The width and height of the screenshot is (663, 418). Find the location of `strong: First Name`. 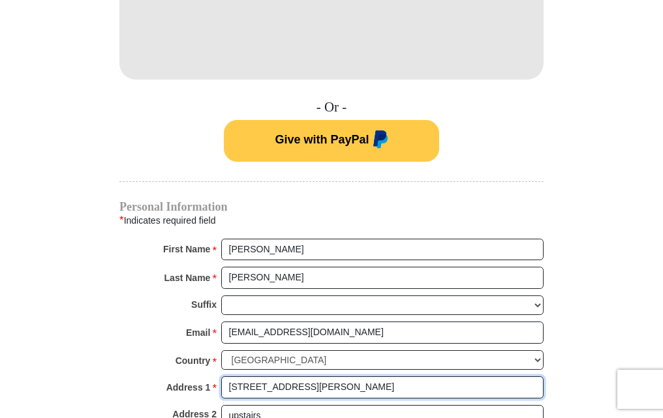

strong: First Name is located at coordinates (187, 249).